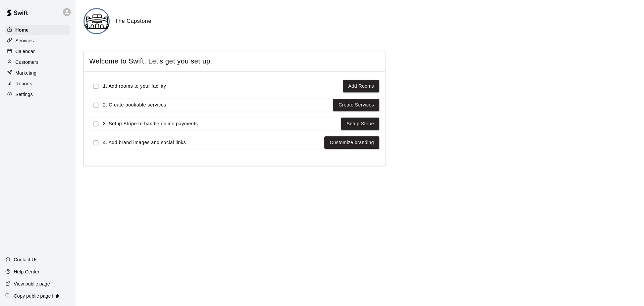  I want to click on p: Marketing, so click(26, 73).